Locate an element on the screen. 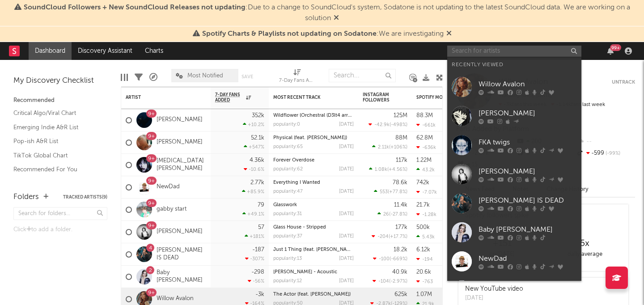 Image resolution: width=644 pixels, height=305 pixels. div: +547 % is located at coordinates (254, 147).